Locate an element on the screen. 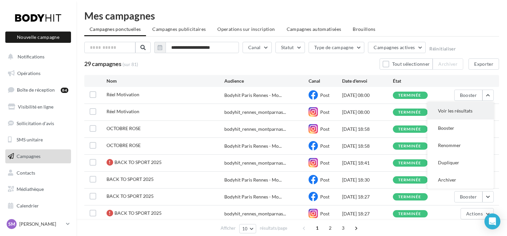 The height and width of the screenshot is (236, 507). a: Sollicitation d'avis is located at coordinates (38, 123).